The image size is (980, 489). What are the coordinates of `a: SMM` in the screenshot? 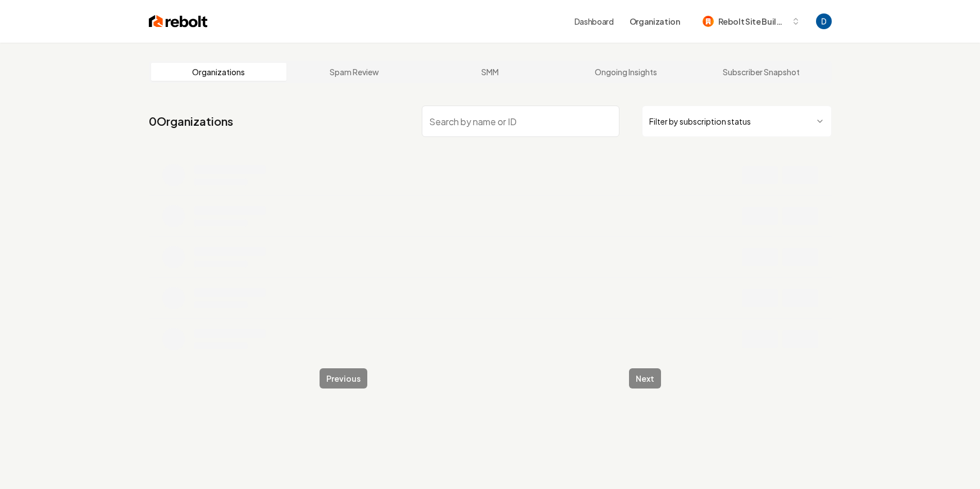 It's located at (490, 72).